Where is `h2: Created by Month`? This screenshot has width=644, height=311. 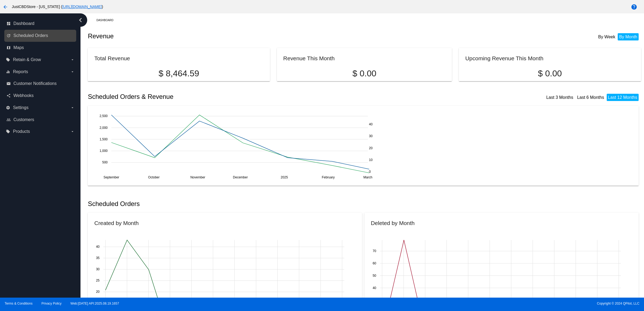 h2: Created by Month is located at coordinates (116, 223).